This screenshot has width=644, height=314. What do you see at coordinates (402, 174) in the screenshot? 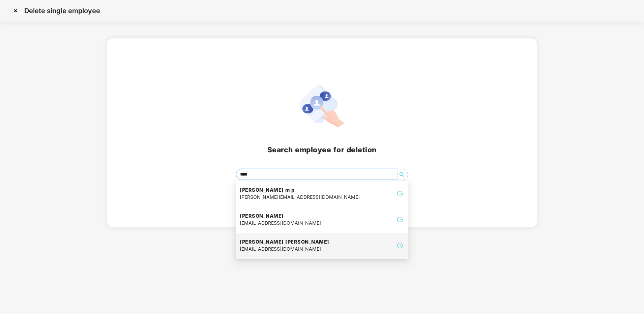
I see `button: search` at bounding box center [402, 174].